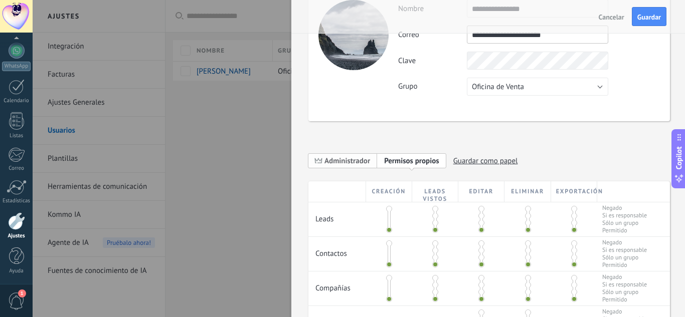 Image resolution: width=685 pixels, height=317 pixels. What do you see at coordinates (17, 236) in the screenshot?
I see `div: Ajustes` at bounding box center [17, 236].